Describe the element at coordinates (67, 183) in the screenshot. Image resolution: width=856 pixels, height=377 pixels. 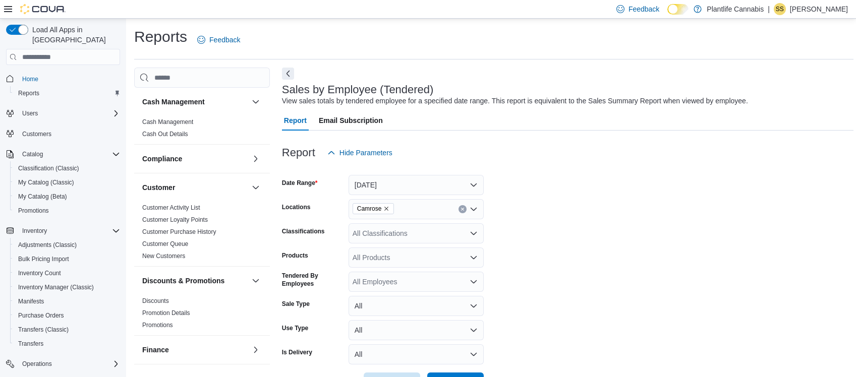
I see `button: My Catalog (Classic)` at that location.